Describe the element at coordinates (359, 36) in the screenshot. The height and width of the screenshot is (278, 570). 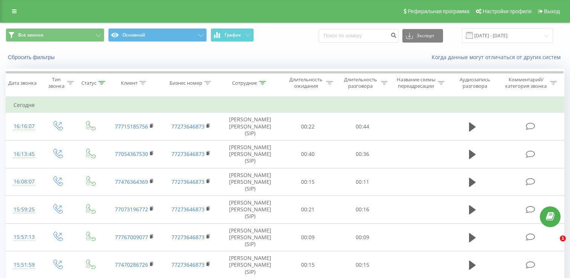
I see `input: Поиск по номеру` at that location.